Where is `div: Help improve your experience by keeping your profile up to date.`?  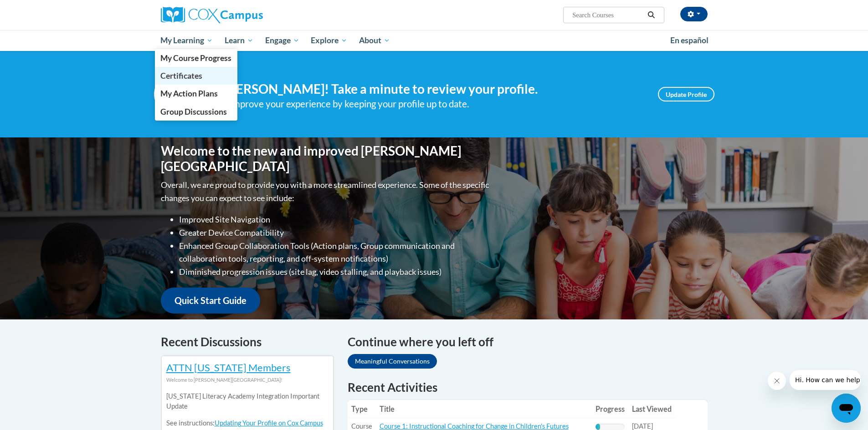 div: Help improve your experience by keeping your profile up to date. is located at coordinates (426, 104).